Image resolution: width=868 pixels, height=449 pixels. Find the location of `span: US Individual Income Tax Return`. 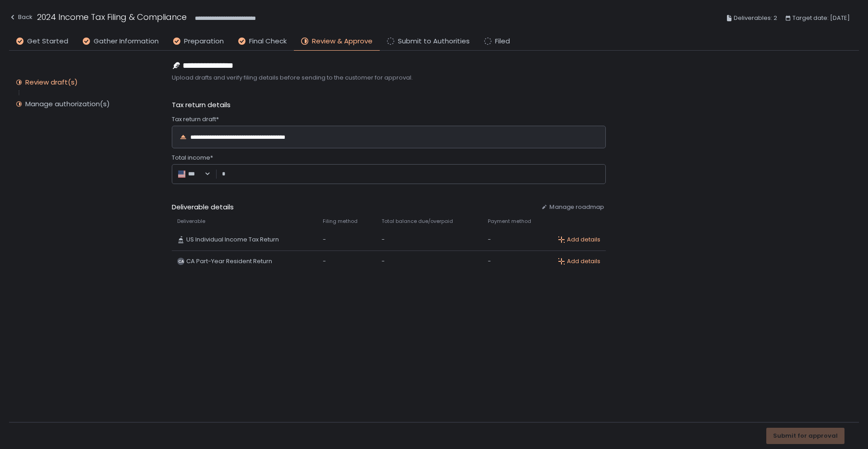

span: US Individual Income Tax Return is located at coordinates (232, 240).